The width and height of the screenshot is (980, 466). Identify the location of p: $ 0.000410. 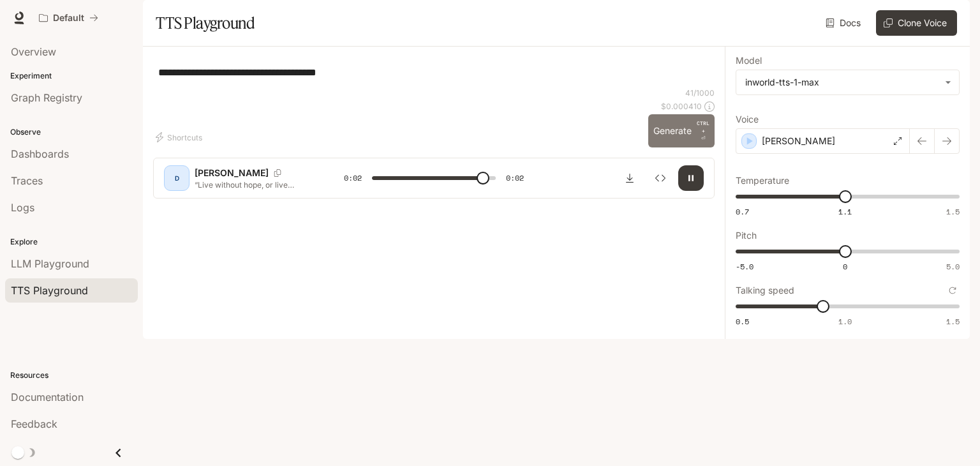
(681, 106).